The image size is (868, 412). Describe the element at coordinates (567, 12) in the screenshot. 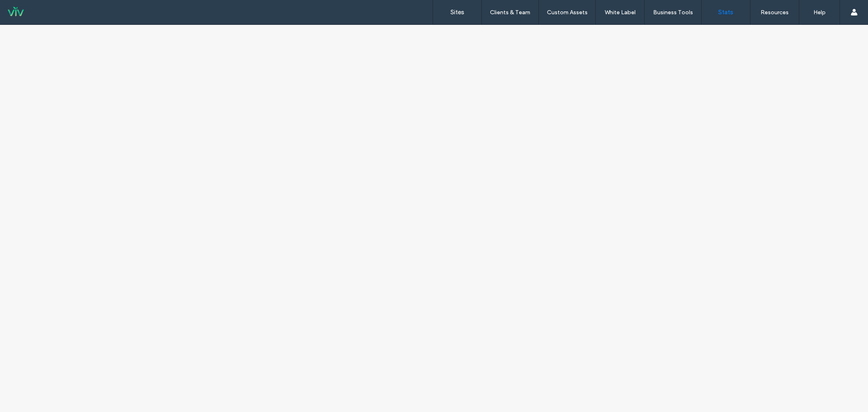

I see `label: Custom Assets` at that location.